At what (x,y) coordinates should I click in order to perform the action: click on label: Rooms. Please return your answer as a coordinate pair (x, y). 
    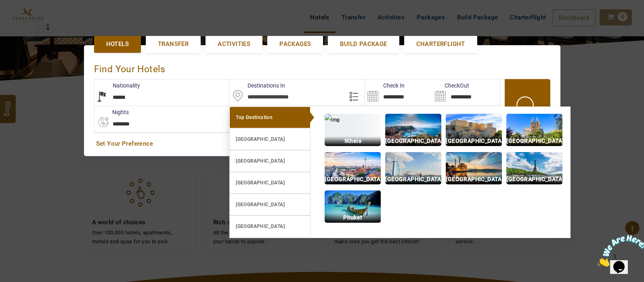
    Looking at the image, I should click on (246, 112).